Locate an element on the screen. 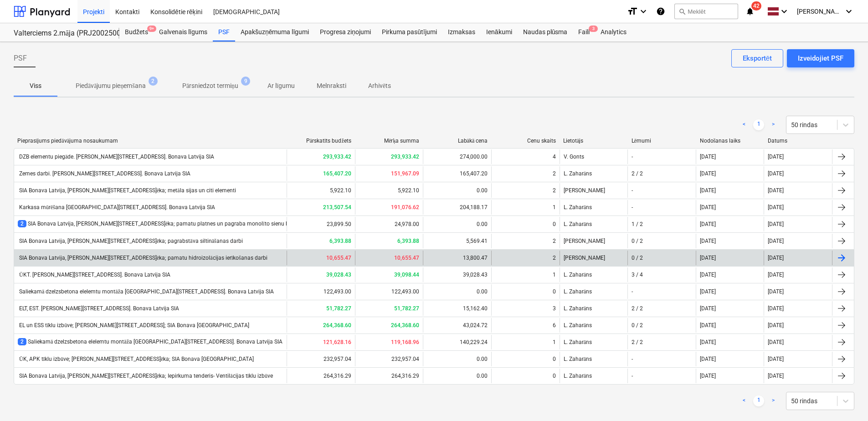  div: Valterciems 2.māja (PRJ2002500) - 2601936 is located at coordinates (61, 34).